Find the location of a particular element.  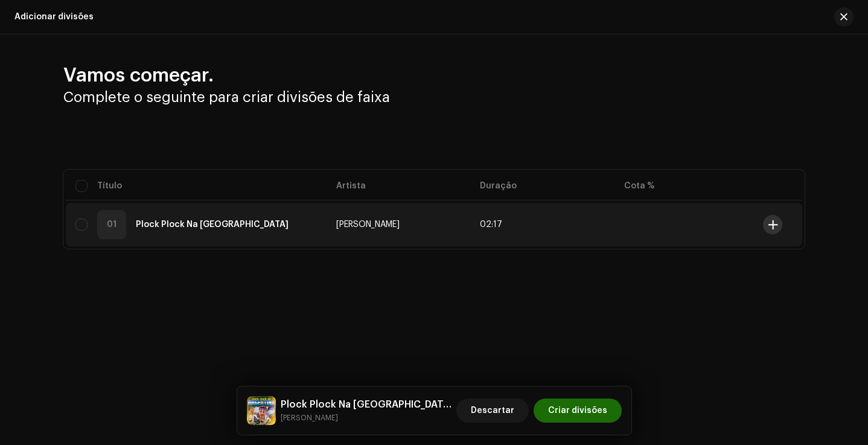

h3: Complete o seguinte para criar divisões de faixa is located at coordinates (434, 97).